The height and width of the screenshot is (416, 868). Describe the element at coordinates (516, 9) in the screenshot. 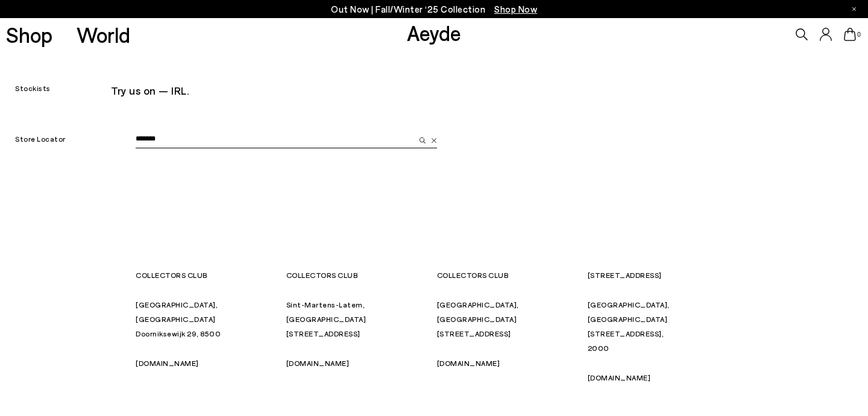

I see `span: Navigate to /collections/new-in` at that location.